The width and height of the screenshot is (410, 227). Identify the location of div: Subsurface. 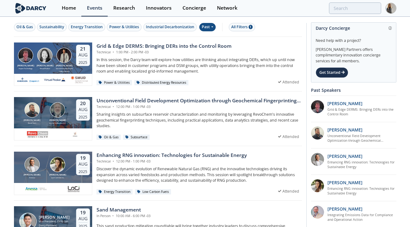
(137, 138).